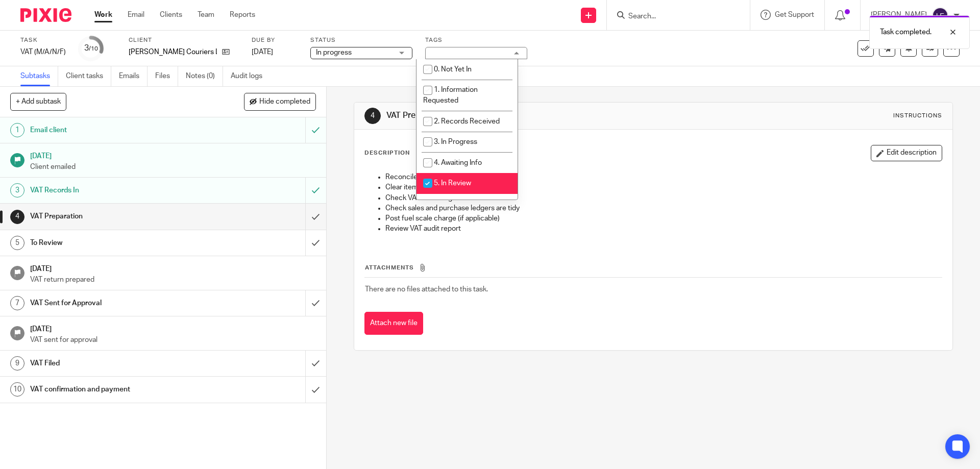 This screenshot has height=469, width=980. I want to click on a: Notes (0), so click(204, 76).